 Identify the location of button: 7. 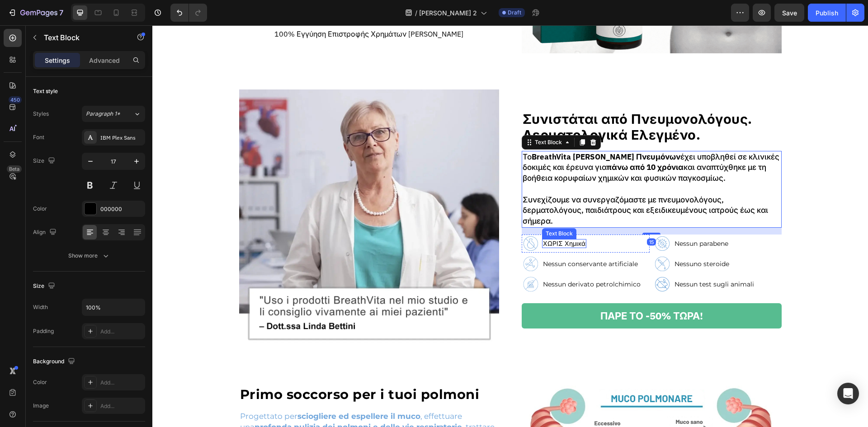
(35, 13).